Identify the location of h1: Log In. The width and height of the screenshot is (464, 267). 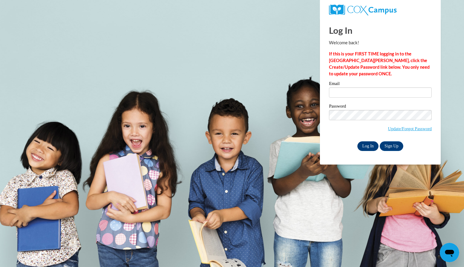
(380, 30).